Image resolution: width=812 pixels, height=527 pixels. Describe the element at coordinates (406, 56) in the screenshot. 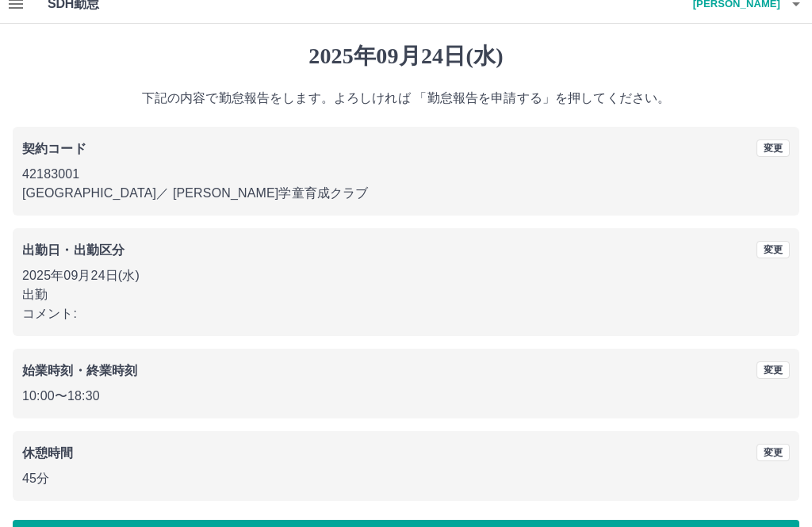

I see `h1: 2025年09月24日(水)` at that location.